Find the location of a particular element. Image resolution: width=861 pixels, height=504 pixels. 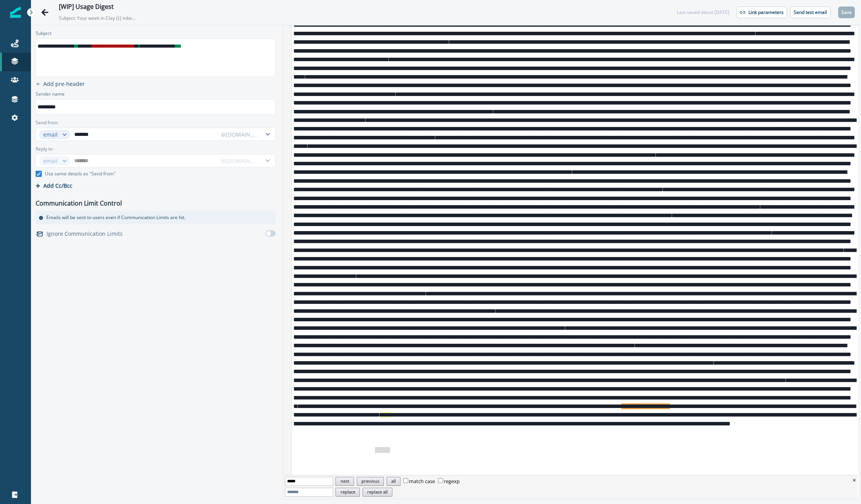

input: regexp is located at coordinates (441, 480).